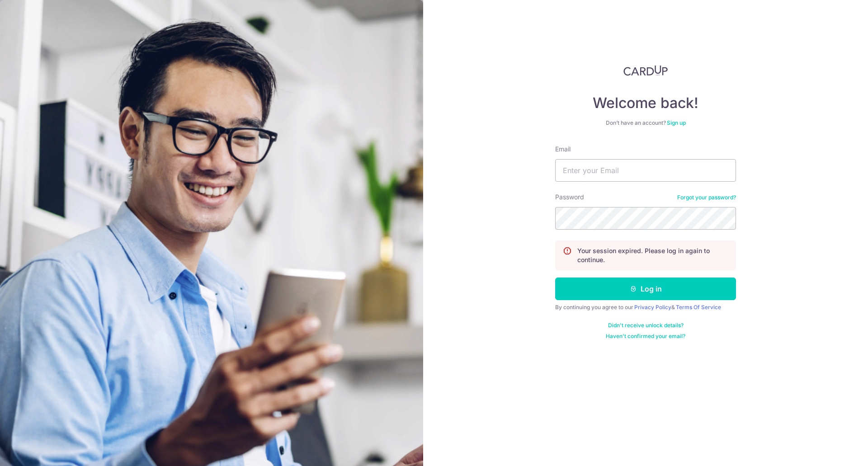 The image size is (868, 466). What do you see at coordinates (563, 149) in the screenshot?
I see `label: Email` at bounding box center [563, 149].